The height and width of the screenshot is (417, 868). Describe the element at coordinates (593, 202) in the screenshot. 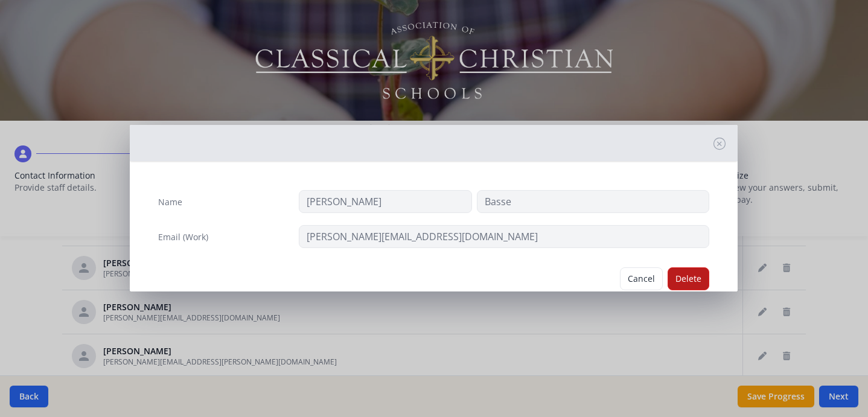

I see `input: Last Name` at that location.